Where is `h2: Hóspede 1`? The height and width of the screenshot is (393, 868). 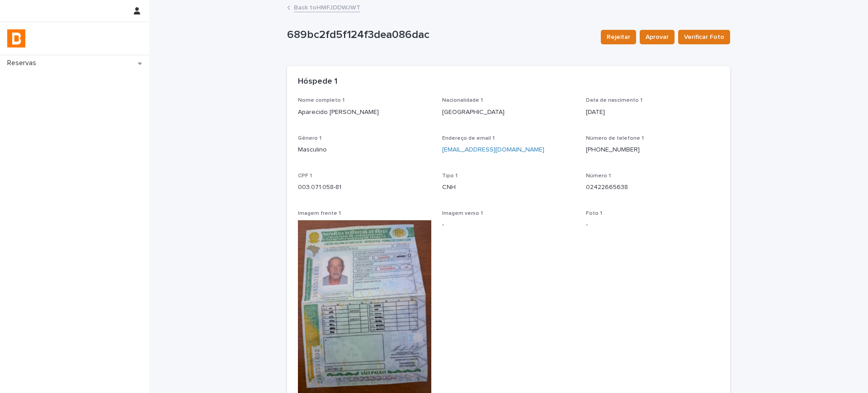 h2: Hóspede 1 is located at coordinates (317, 82).